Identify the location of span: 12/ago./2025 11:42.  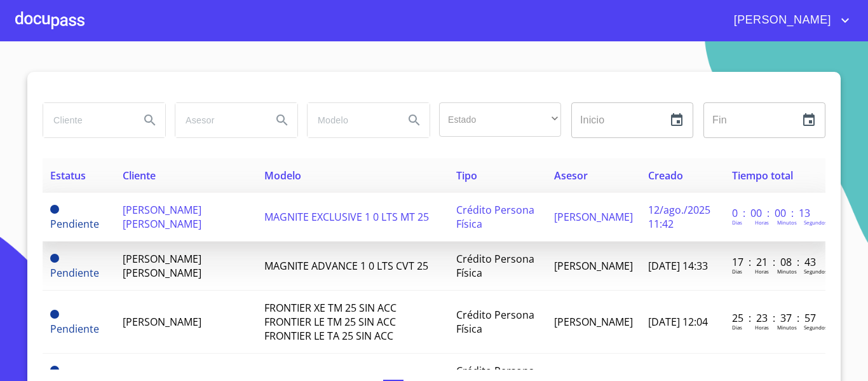
(679, 217).